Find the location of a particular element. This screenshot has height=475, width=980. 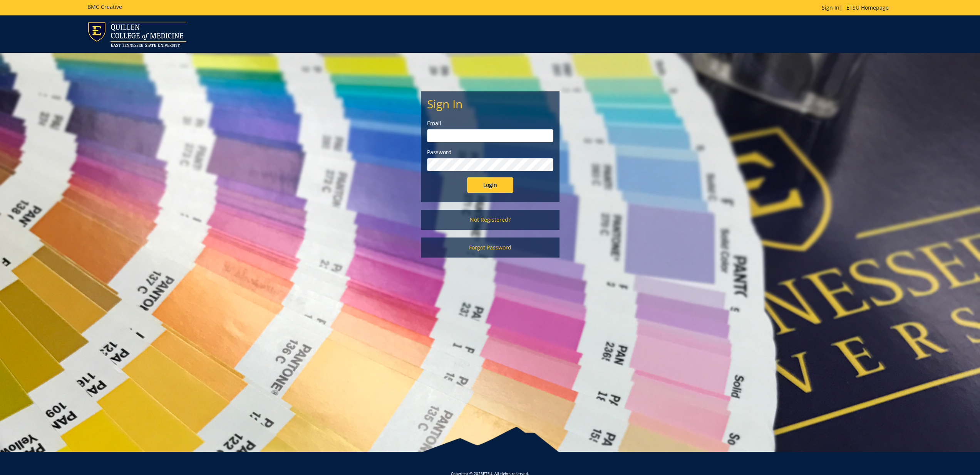

a: ETSU Homepage is located at coordinates (868, 7).